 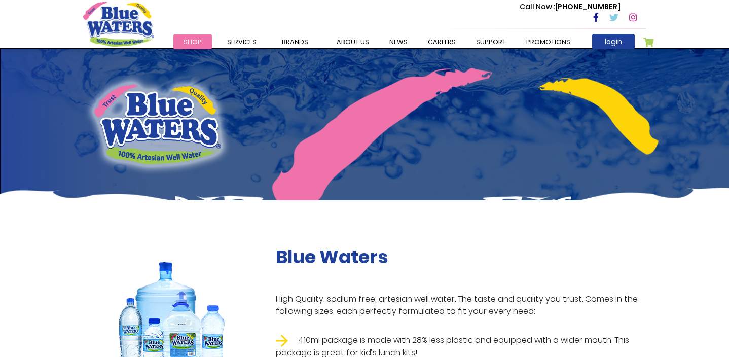 What do you see at coordinates (614, 42) in the screenshot?
I see `a: login` at bounding box center [614, 42].